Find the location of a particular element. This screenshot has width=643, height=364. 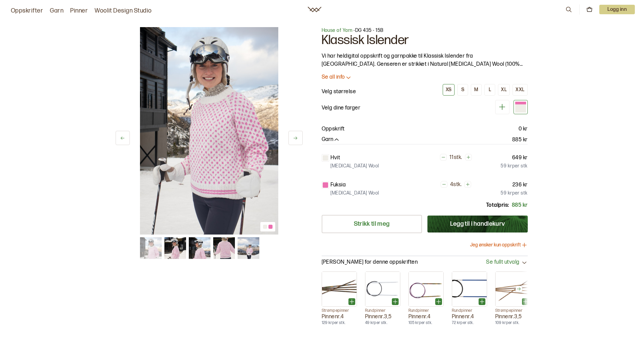

p: Velg dine farger is located at coordinates (341, 108).